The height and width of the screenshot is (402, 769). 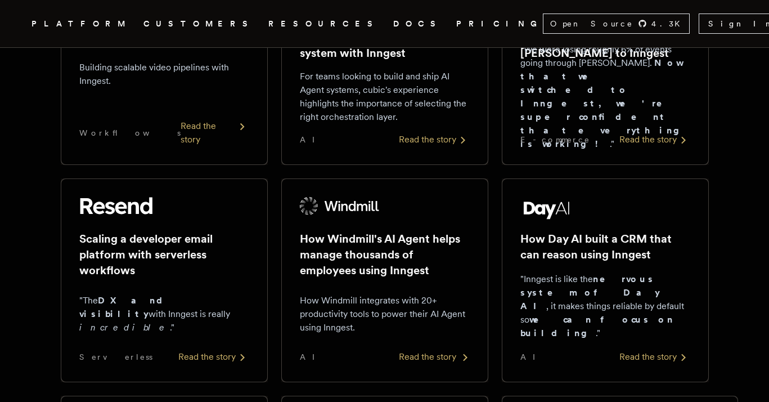 What do you see at coordinates (385, 314) in the screenshot?
I see `p: How Windmill integrates with 20+ productivity tools to power their AI Agent using Inngest.` at bounding box center [385, 314].